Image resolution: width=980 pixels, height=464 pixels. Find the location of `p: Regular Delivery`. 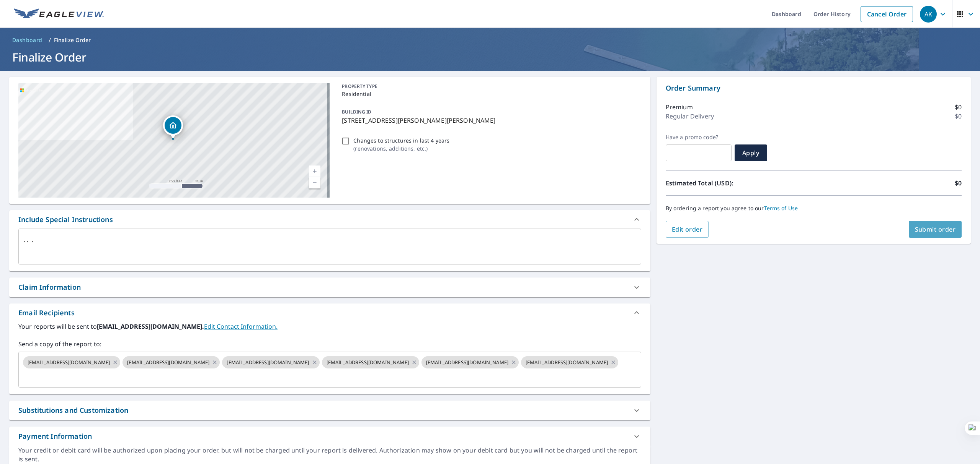

p: Regular Delivery is located at coordinates (690, 117).